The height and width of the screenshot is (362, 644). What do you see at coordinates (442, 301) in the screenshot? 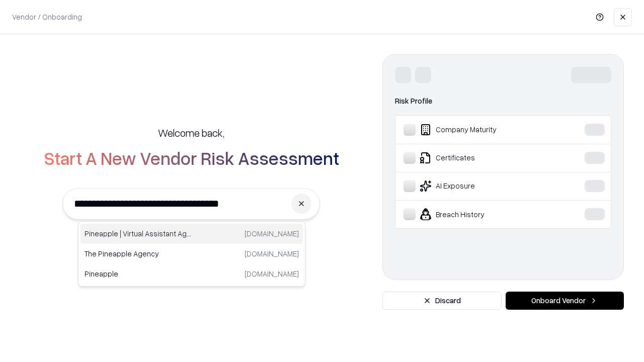
I see `button: Discard` at bounding box center [442, 301].